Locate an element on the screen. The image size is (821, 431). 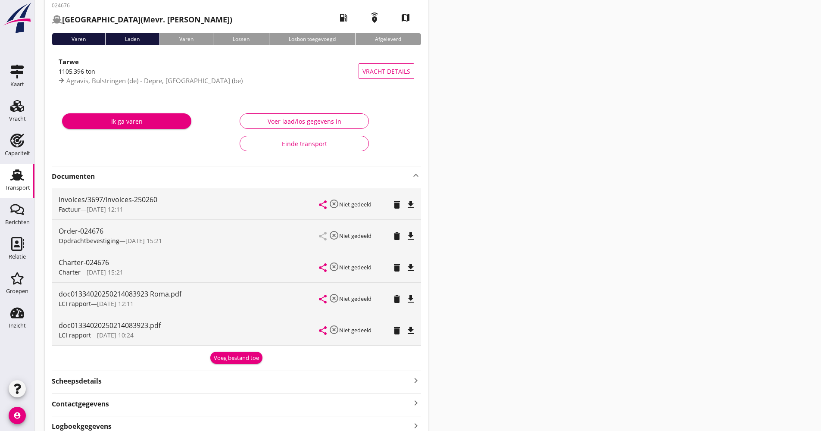
div: Transport is located at coordinates (17, 188).